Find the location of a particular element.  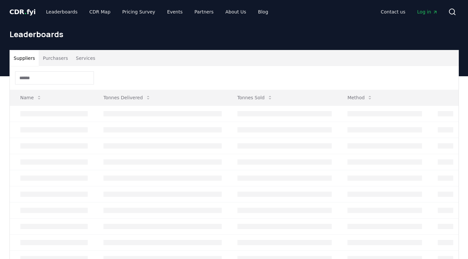

a: Blog is located at coordinates (263, 12).